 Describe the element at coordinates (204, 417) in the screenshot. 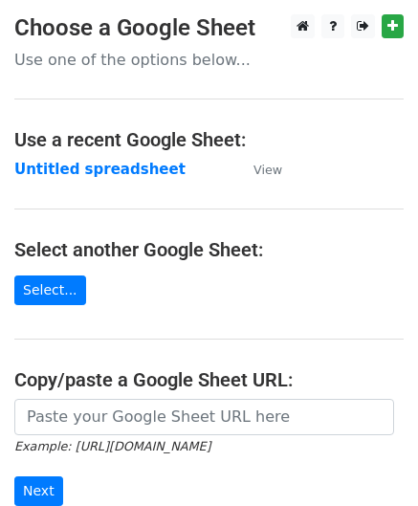

I see `input: Paste your Google Sheet URL here` at that location.